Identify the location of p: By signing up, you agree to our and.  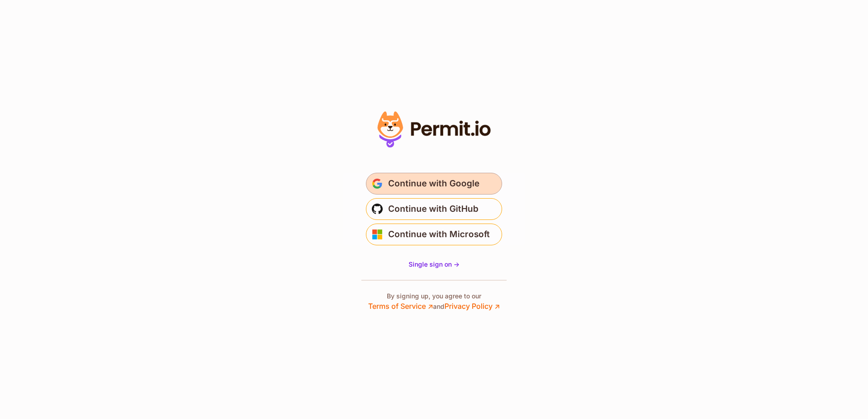
(434, 301).